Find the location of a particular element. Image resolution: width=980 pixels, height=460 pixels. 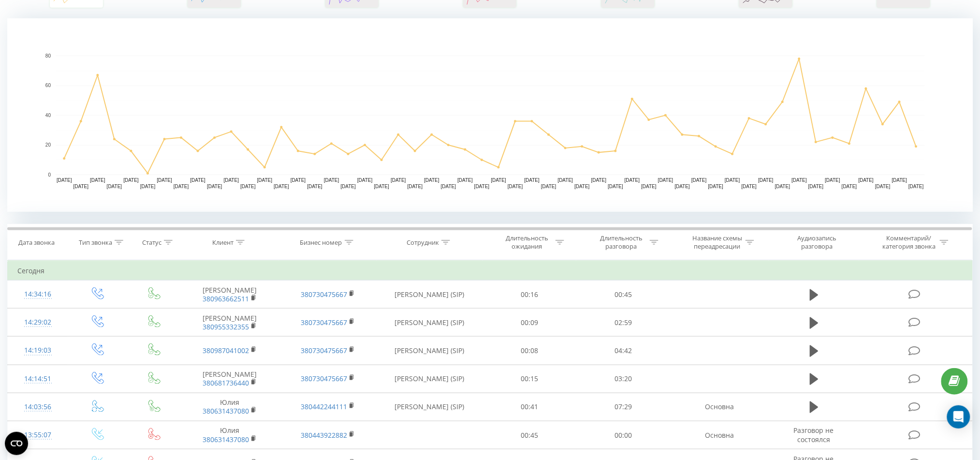

td: 00:00 is located at coordinates (623, 435).